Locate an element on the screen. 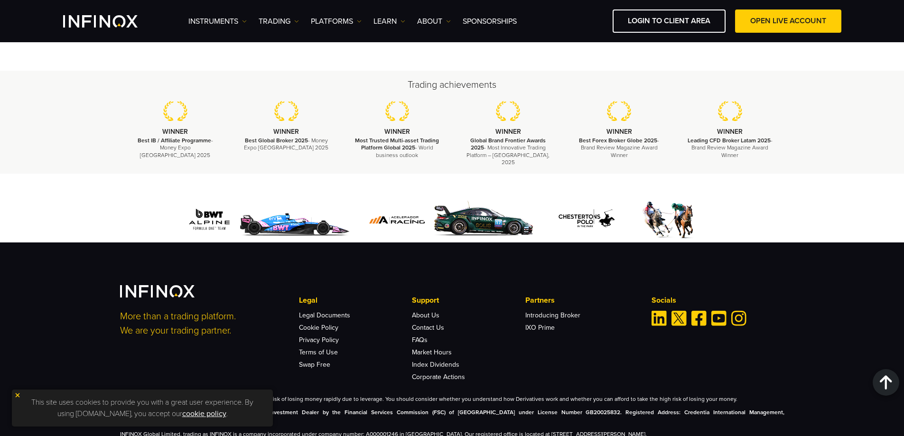 This screenshot has height=436, width=904. a: Privacy Policy is located at coordinates (319, 340).